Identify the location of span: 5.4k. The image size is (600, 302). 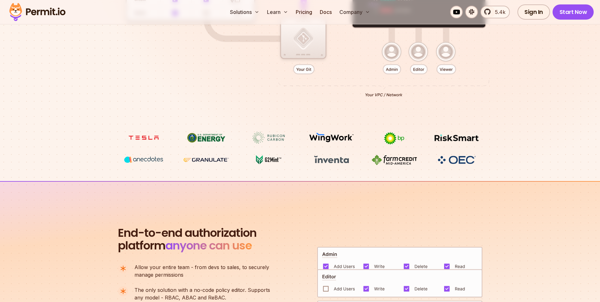
(498, 12).